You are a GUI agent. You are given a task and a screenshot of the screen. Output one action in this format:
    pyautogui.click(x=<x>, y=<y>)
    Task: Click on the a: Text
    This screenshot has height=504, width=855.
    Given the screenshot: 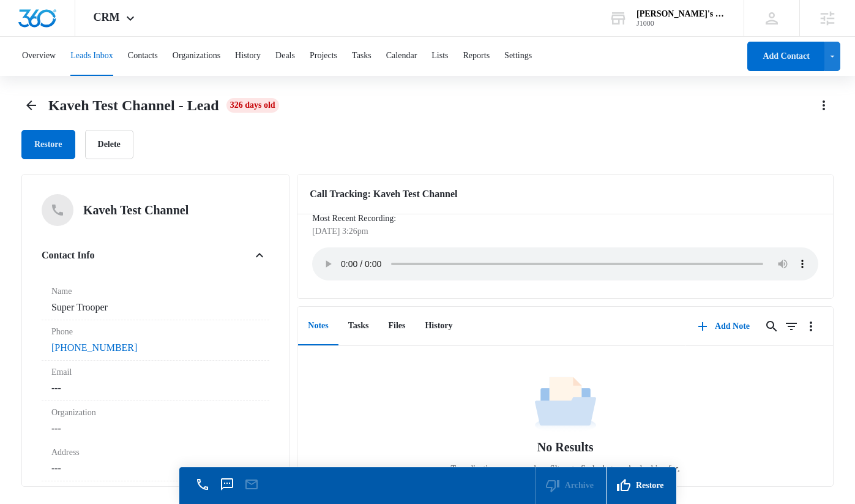 What is the action you would take?
    pyautogui.click(x=227, y=488)
    